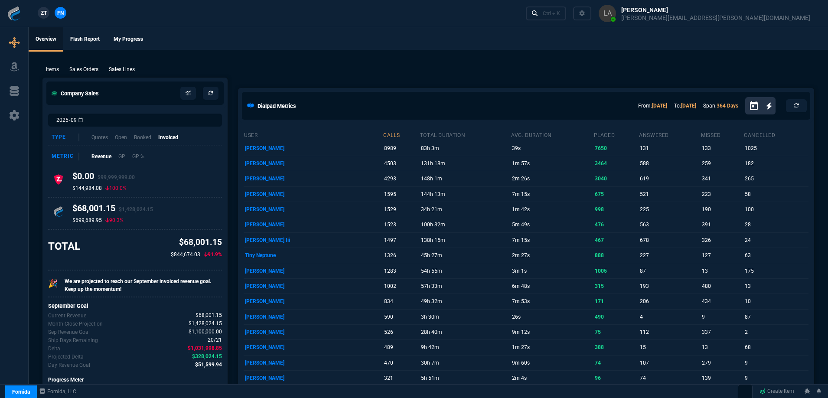 The height and width of the screenshot is (398, 828). Describe the element at coordinates (669, 378) in the screenshot. I see `p: 74` at that location.